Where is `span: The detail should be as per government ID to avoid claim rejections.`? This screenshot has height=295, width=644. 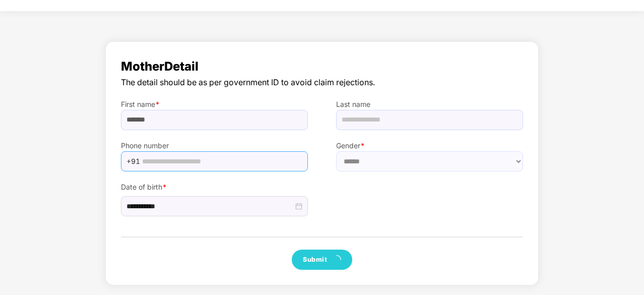
span: The detail should be as per government ID to avoid claim rejections. is located at coordinates (322, 82).